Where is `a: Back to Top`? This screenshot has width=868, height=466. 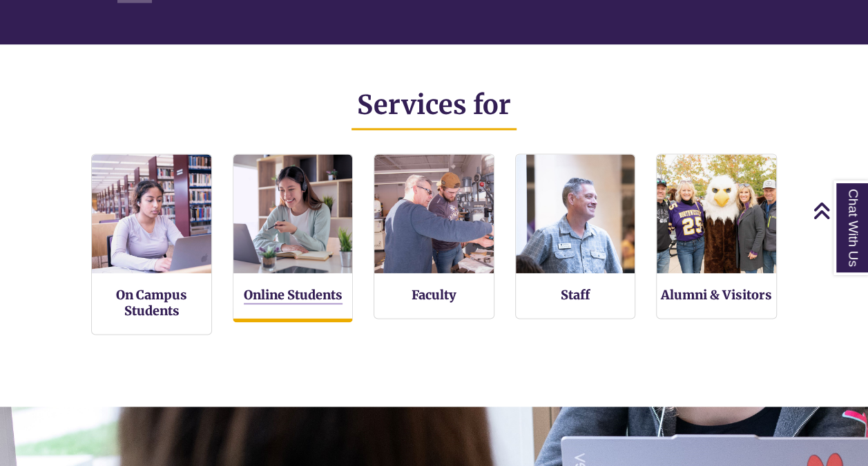
a: Back to Top is located at coordinates (838, 210).